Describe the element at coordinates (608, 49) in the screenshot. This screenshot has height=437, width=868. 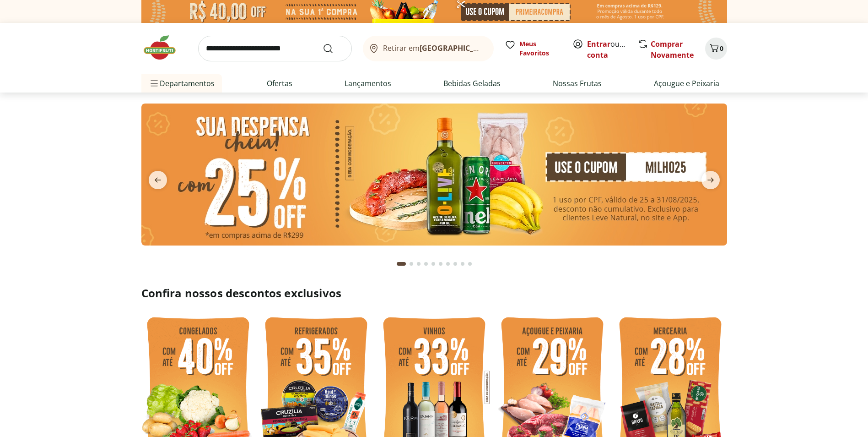
I see `span: ou` at that location.